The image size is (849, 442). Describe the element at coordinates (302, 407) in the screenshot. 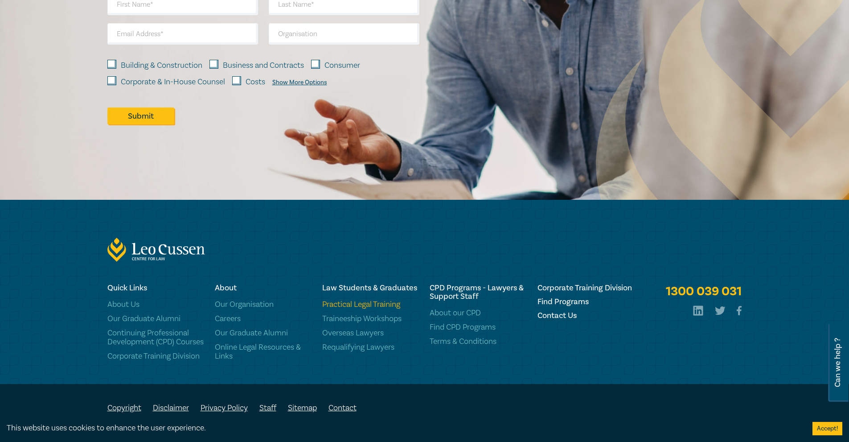

I see `a: Sitemap` at that location.